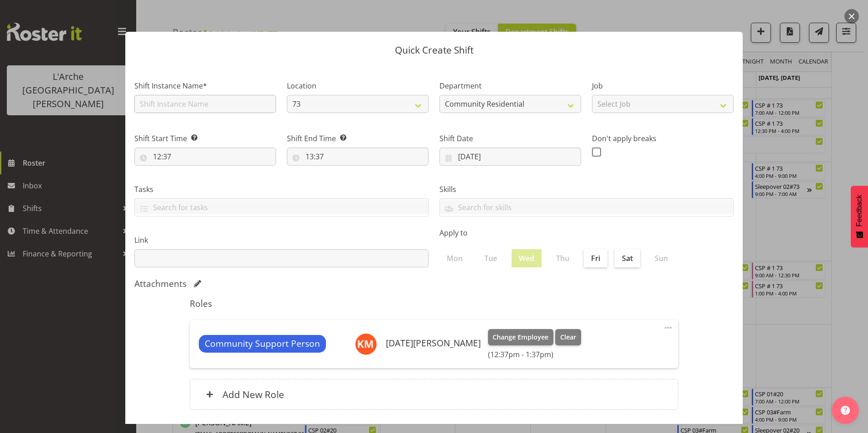 The image size is (868, 433). I want to click on h5: Attachments, so click(160, 284).